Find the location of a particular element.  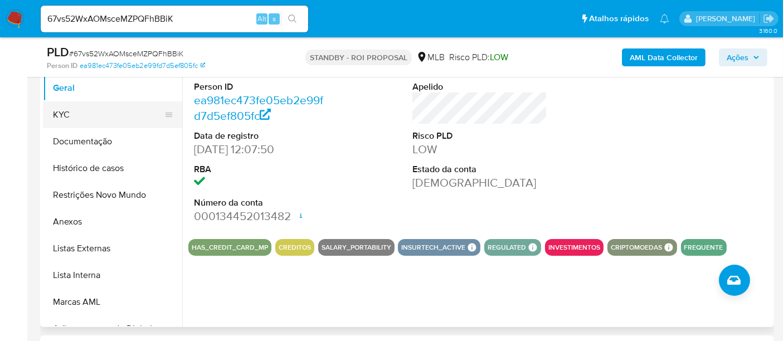

dt: Risco PLD is located at coordinates (480, 136).